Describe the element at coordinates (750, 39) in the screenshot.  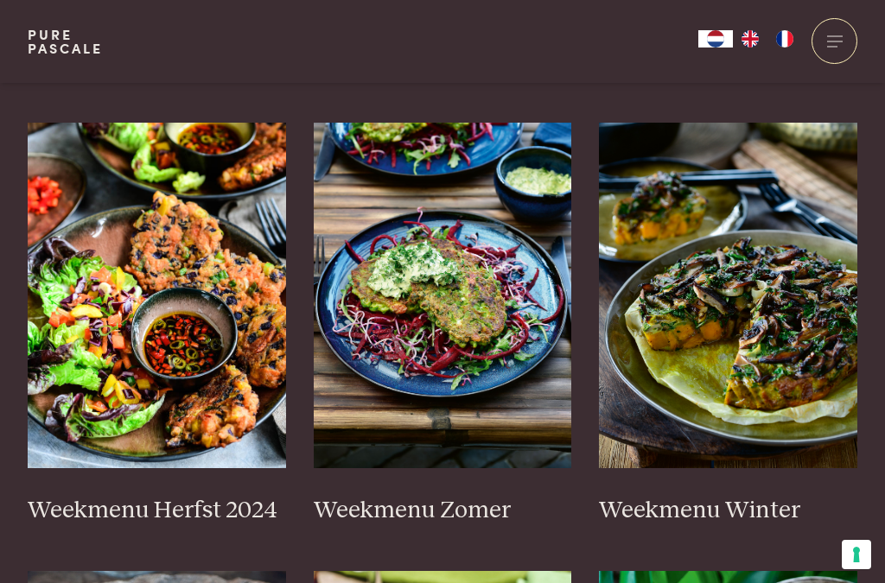
I see `a: EN` at that location.